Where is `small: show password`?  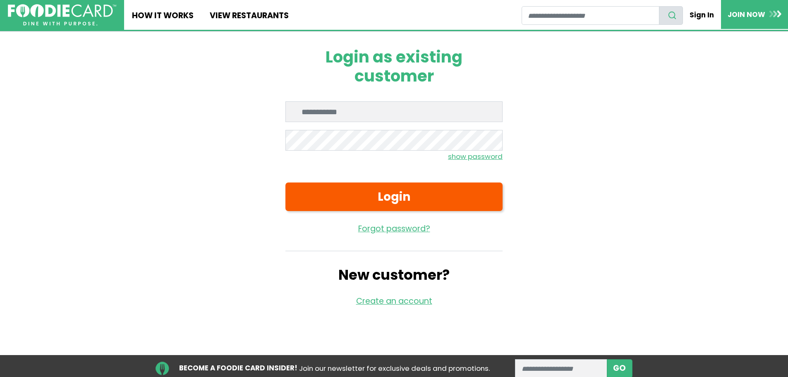 small: show password is located at coordinates (475, 156).